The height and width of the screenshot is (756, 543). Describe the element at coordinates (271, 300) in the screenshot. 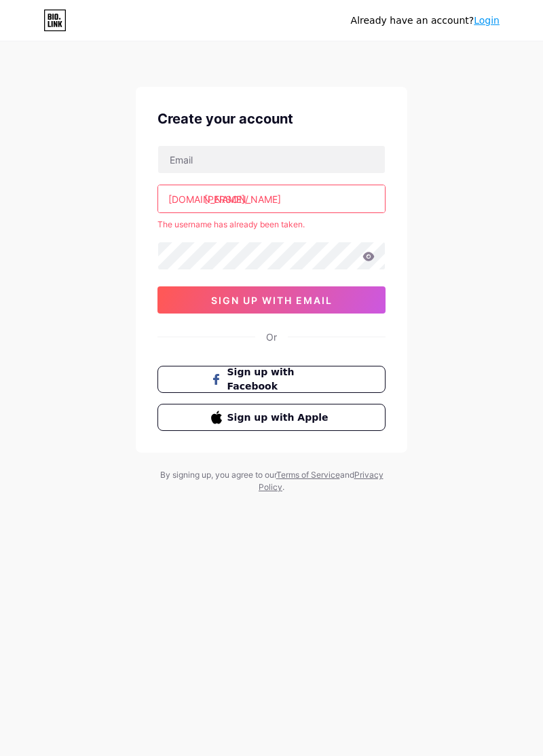

I see `span: sign up with email` at that location.